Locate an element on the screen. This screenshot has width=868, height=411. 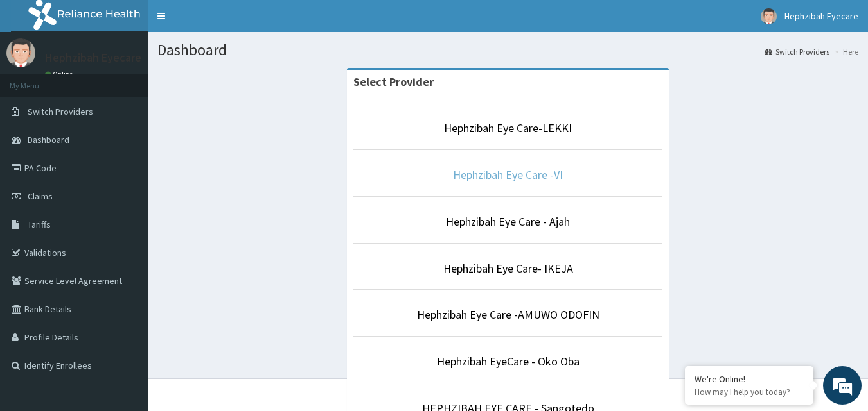
a: Switch Providers is located at coordinates (797, 51).